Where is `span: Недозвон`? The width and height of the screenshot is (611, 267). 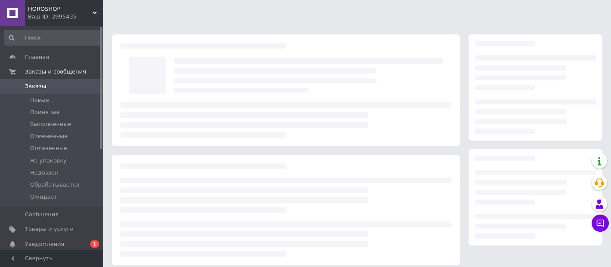 span: Недозвон is located at coordinates (44, 173).